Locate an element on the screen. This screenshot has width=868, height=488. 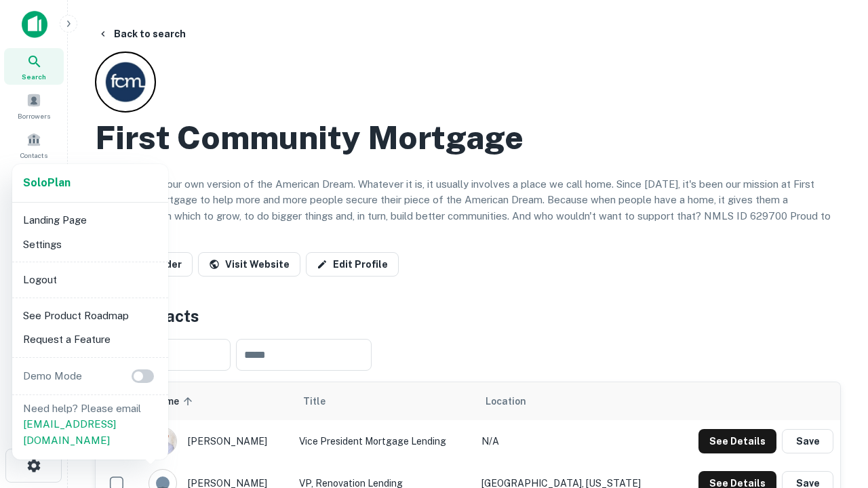
a: SoloPlan is located at coordinates (46, 183).